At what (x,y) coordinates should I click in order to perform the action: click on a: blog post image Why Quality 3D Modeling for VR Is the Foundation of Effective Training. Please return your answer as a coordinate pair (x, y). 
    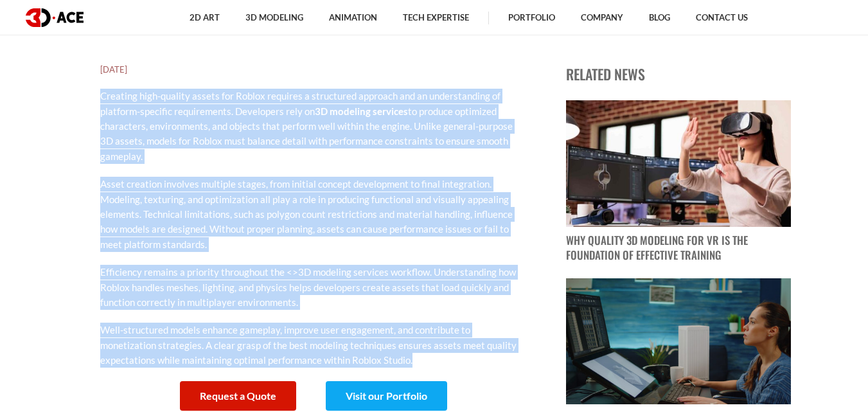
    Looking at the image, I should click on (678, 181).